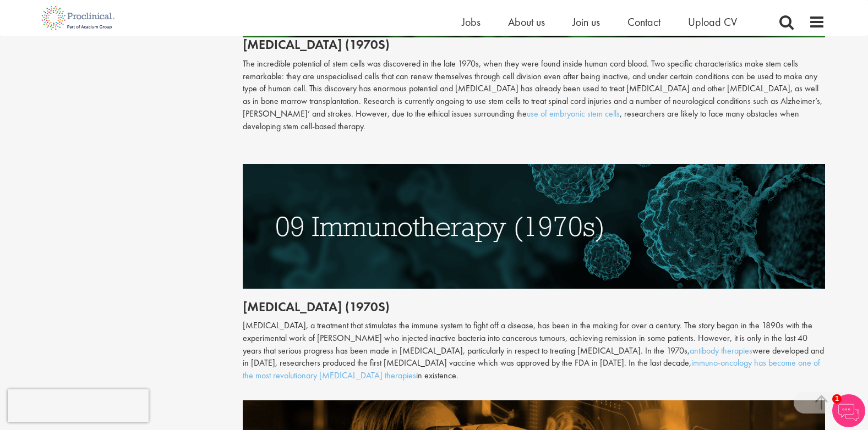 The width and height of the screenshot is (868, 430). What do you see at coordinates (712, 22) in the screenshot?
I see `a: Upload CV` at bounding box center [712, 22].